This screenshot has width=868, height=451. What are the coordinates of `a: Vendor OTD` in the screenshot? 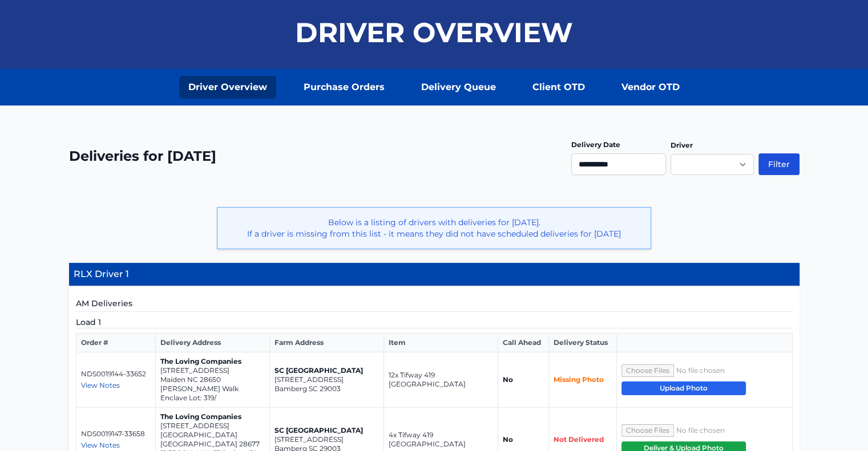 It's located at (651, 87).